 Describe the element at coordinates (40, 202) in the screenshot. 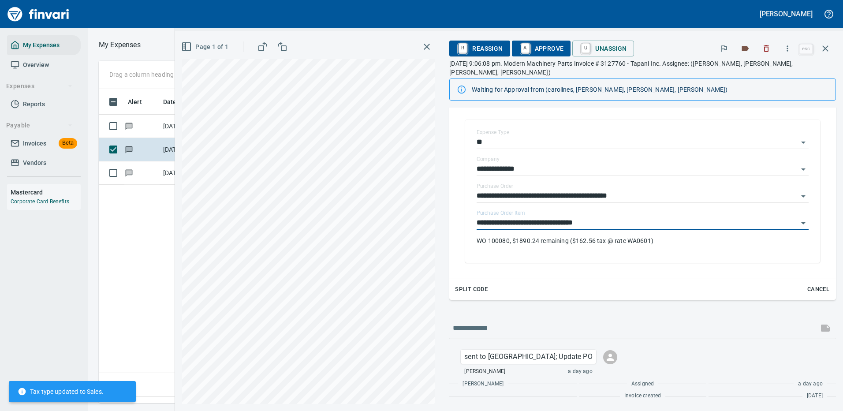

I see `a: Corporate Card Benefits` at that location.